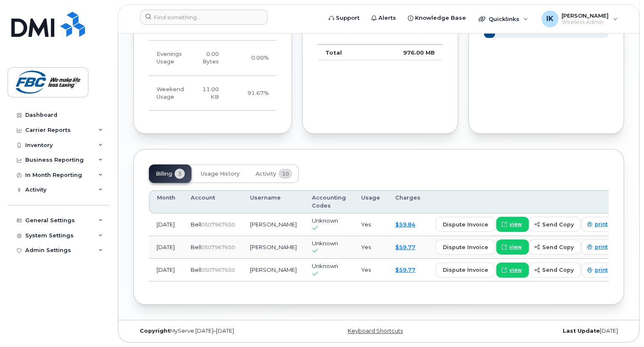  What do you see at coordinates (383, 18) in the screenshot?
I see `a: Alerts` at bounding box center [383, 18].